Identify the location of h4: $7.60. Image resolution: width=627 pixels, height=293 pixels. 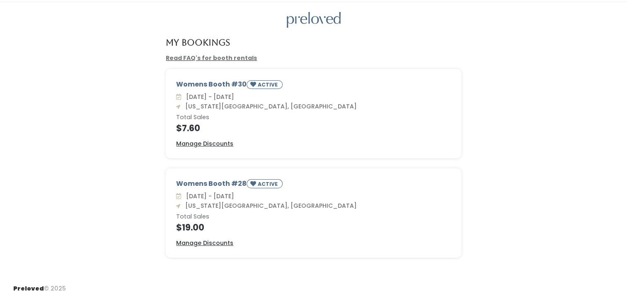
(313, 128).